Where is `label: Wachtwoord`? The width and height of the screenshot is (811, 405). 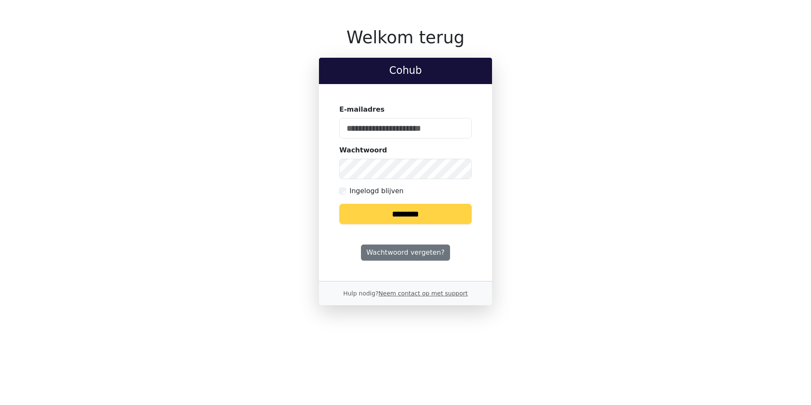
label: Wachtwoord is located at coordinates (363, 150).